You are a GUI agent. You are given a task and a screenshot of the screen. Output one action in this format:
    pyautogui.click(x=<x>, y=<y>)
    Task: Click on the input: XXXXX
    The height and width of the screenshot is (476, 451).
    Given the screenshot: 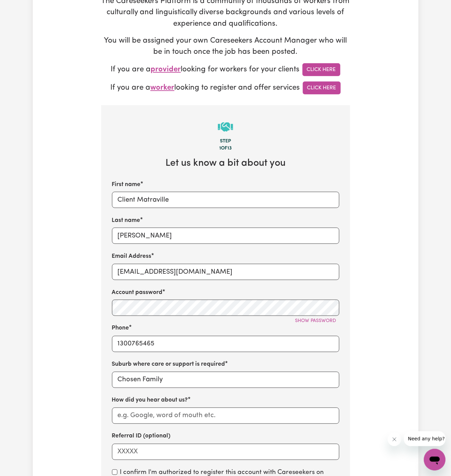 What is the action you would take?
    pyautogui.click(x=226, y=452)
    